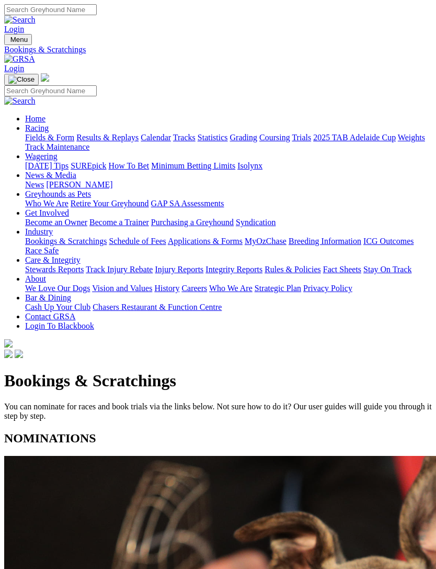 The image size is (436, 569). Describe the element at coordinates (21, 80) in the screenshot. I see `img: Close` at that location.